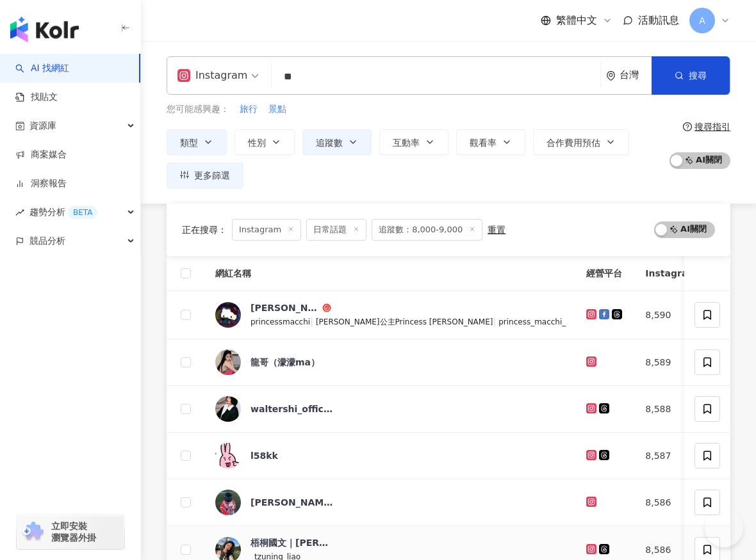 The image size is (756, 560). What do you see at coordinates (712, 127) in the screenshot?
I see `div: 搜尋指引` at bounding box center [712, 127].